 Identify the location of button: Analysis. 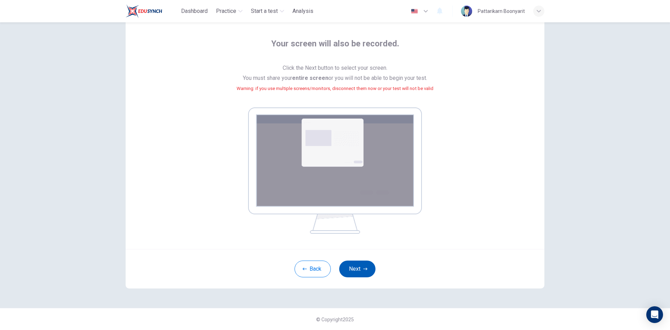
(303, 11).